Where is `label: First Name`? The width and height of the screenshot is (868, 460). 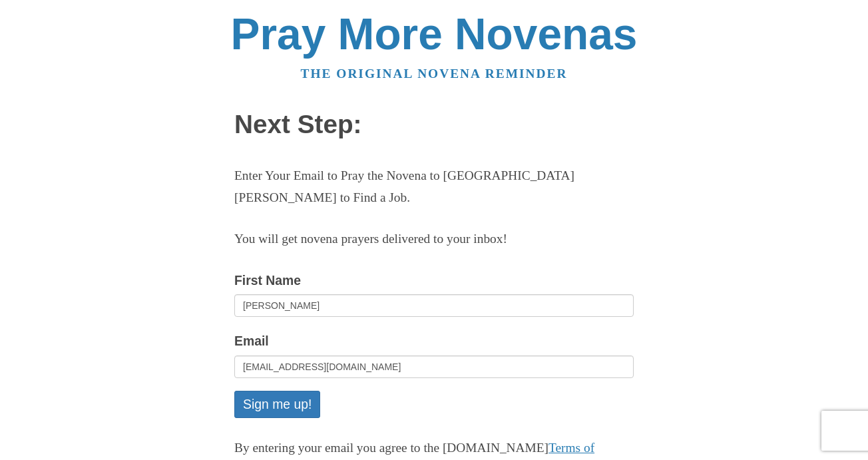
label: First Name is located at coordinates (267, 280).